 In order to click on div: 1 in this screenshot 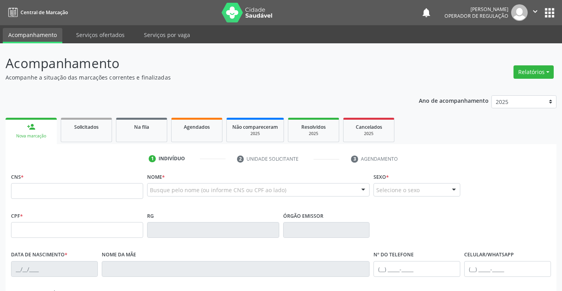, I will do `click(152, 159)`.